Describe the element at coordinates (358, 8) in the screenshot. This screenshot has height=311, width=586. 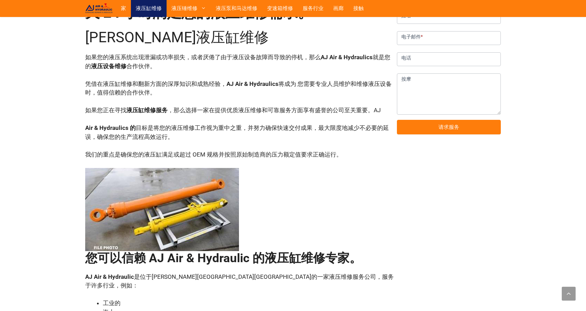
I see `font: 接触` at that location.